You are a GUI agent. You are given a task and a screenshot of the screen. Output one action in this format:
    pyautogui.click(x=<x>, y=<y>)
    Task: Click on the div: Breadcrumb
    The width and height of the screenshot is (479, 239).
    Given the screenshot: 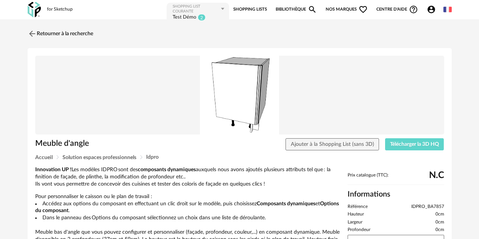 What is the action you would take?
    pyautogui.click(x=240, y=157)
    